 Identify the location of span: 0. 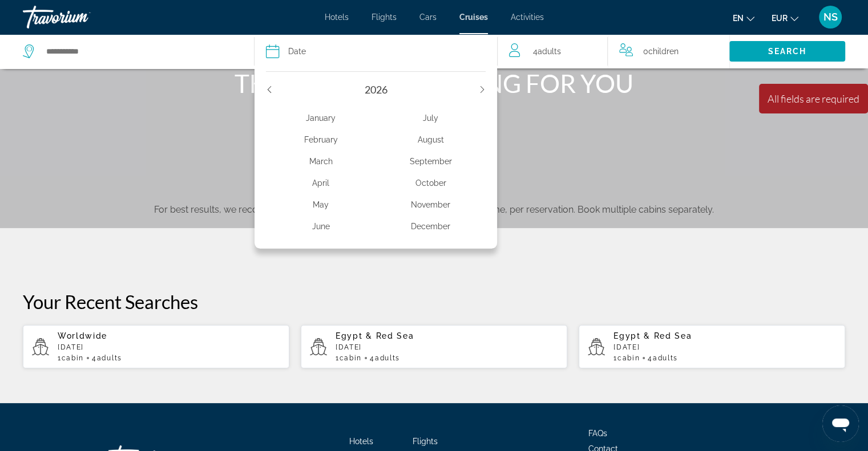
(661, 51).